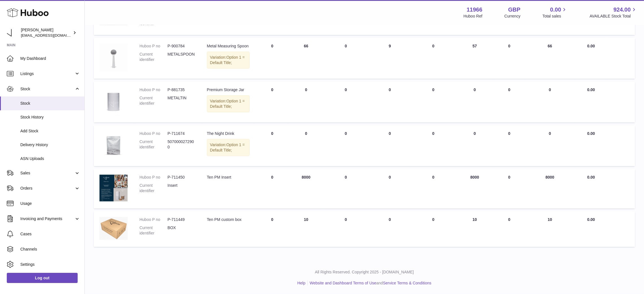 The width and height of the screenshot is (644, 294). I want to click on span: AVAILABLE Stock Total, so click(613, 16).